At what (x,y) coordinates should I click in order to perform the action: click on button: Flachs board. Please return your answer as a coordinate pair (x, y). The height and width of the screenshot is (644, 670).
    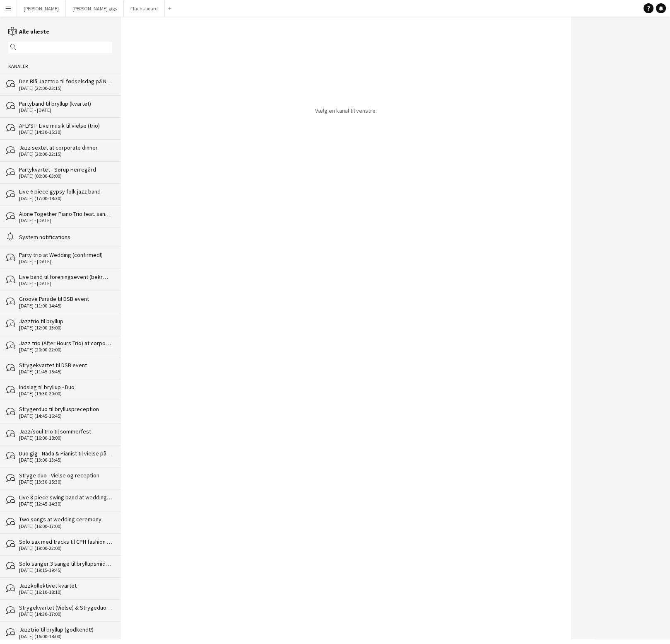
    Looking at the image, I should click on (144, 8).